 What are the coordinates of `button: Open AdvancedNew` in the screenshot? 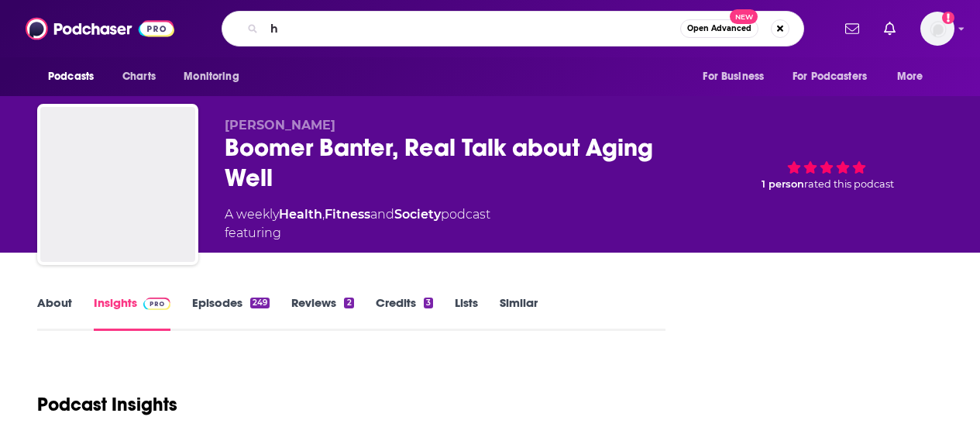 It's located at (720, 29).